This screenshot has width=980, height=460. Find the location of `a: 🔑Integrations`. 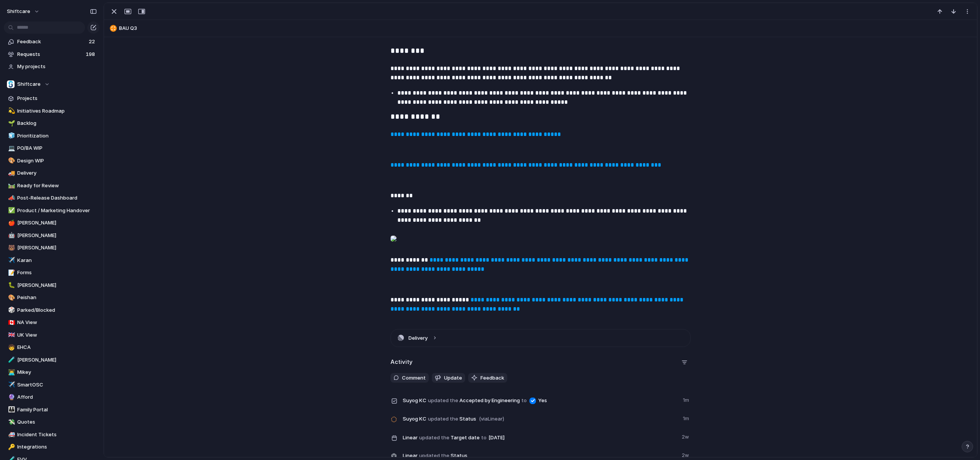

a: 🔑Integrations is located at coordinates (52, 447).